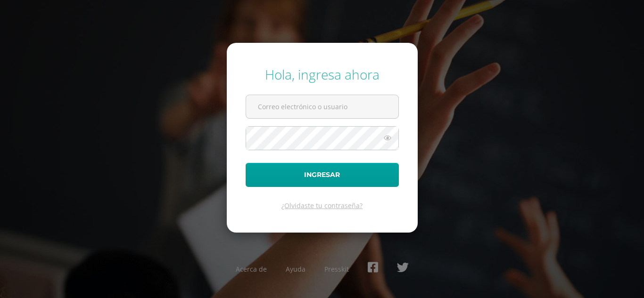  I want to click on a: Acerca de, so click(251, 269).